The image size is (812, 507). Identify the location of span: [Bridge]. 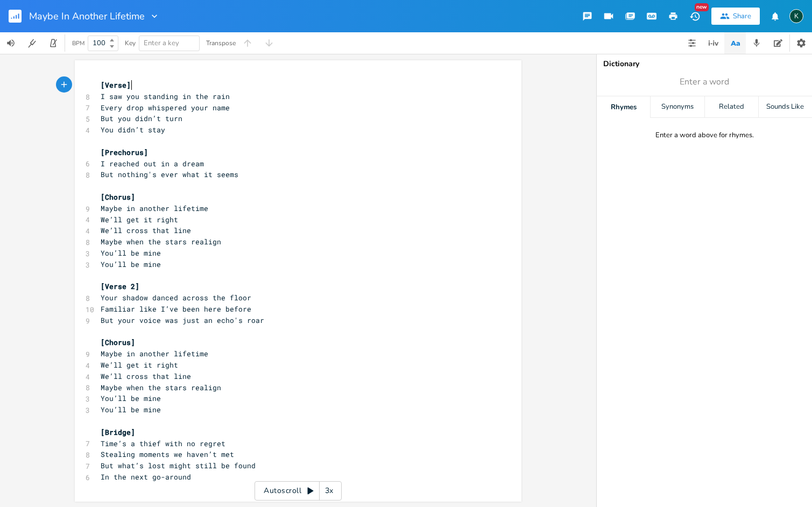
(118, 432).